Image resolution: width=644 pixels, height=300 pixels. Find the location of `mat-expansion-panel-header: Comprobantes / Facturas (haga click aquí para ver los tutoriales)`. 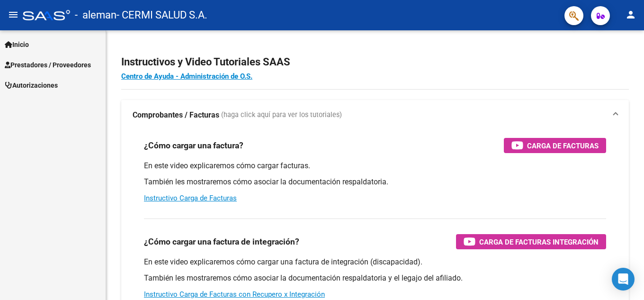

mat-expansion-panel-header: Comprobantes / Facturas (haga click aquí para ver los tutoriales) is located at coordinates (375, 115).